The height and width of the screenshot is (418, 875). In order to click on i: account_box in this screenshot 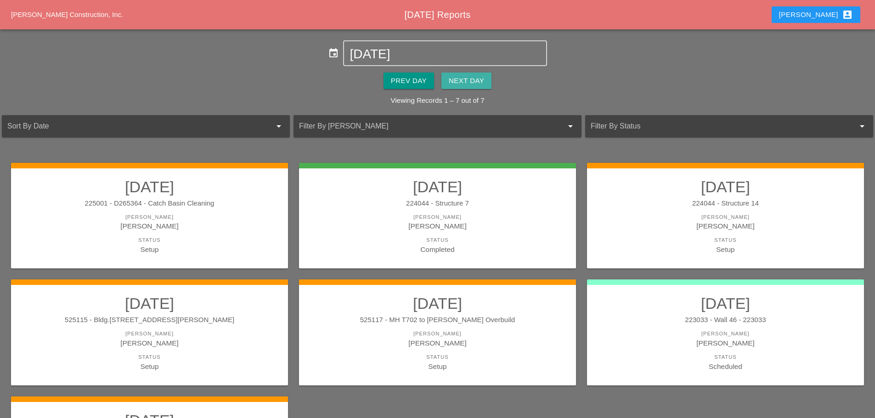, I will do `click(847, 15)`.